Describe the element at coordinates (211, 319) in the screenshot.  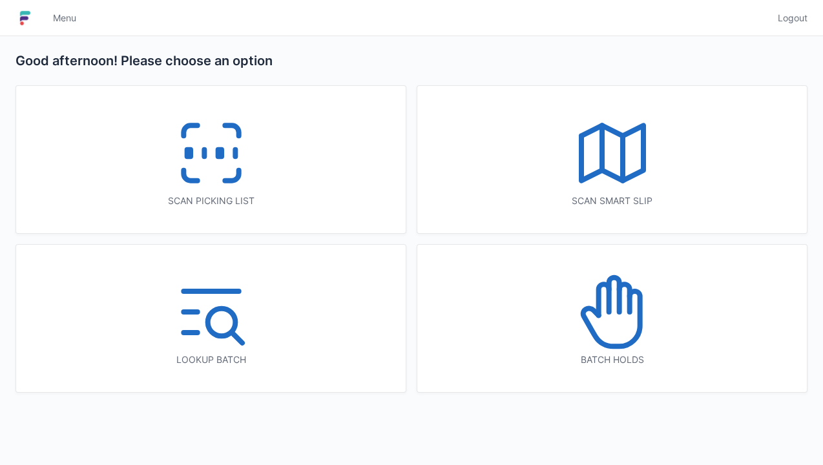
I see `a: Lookup batch` at that location.